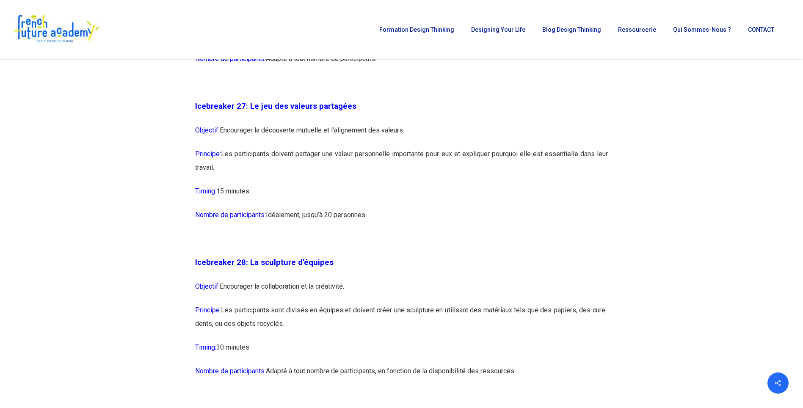  I want to click on p: Adapté à tout nombre de participants, en fonction de la disponibilité des ressources., so click(401, 376).